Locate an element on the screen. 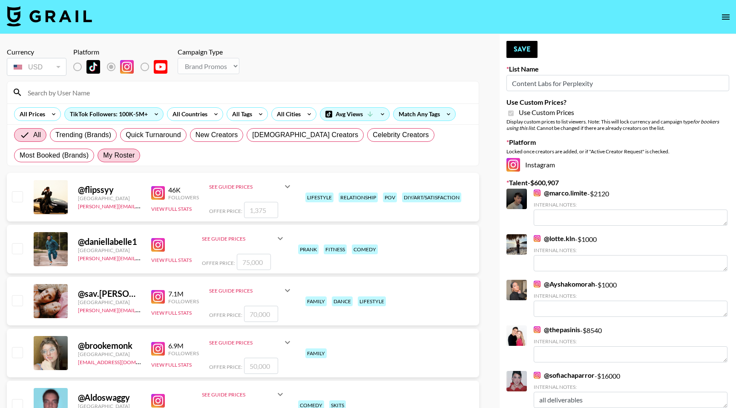  input: 50,000 is located at coordinates (261, 366).